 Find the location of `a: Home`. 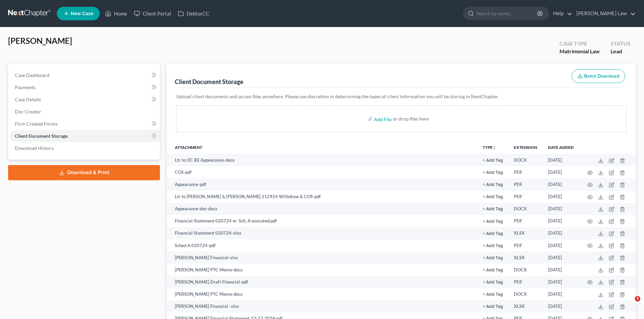

a: Home is located at coordinates (116, 14).